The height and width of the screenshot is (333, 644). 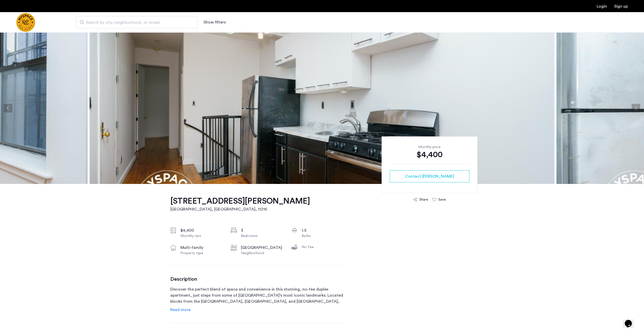 What do you see at coordinates (430, 147) in the screenshot?
I see `div: Monthly price` at bounding box center [430, 147].